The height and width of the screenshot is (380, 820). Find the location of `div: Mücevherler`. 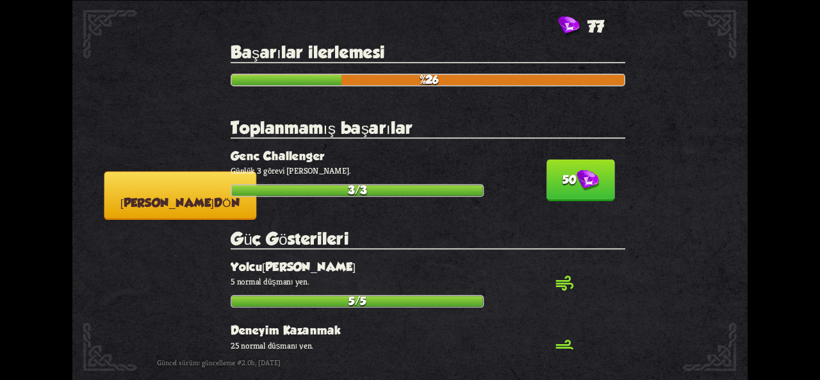

div: Mücevherler is located at coordinates (581, 26).